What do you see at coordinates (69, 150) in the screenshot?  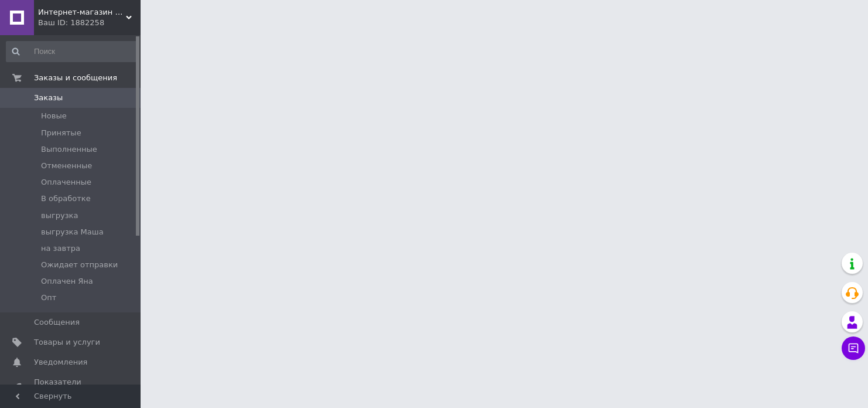 I see `span: Выполненные` at bounding box center [69, 150].